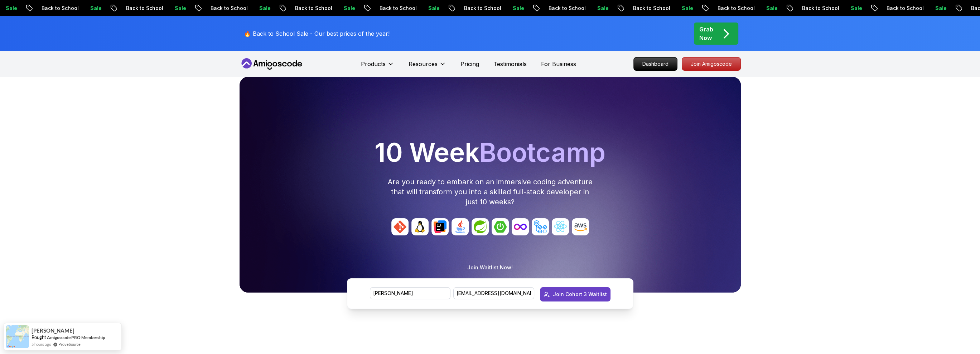 The height and width of the screenshot is (354, 980). I want to click on p: Join Amigoscode, so click(711, 64).